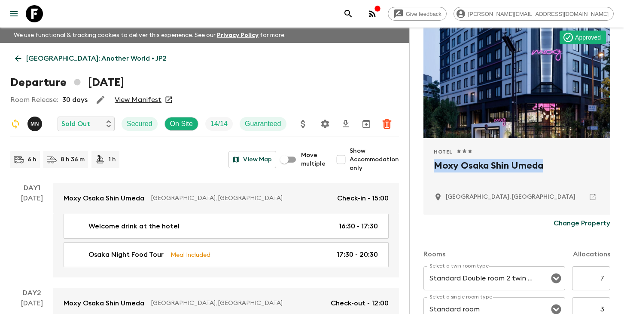  Describe the element at coordinates (226, 254) in the screenshot. I see `a: Osaka Night Food TourMeal Included17:30 - 20:30` at that location.